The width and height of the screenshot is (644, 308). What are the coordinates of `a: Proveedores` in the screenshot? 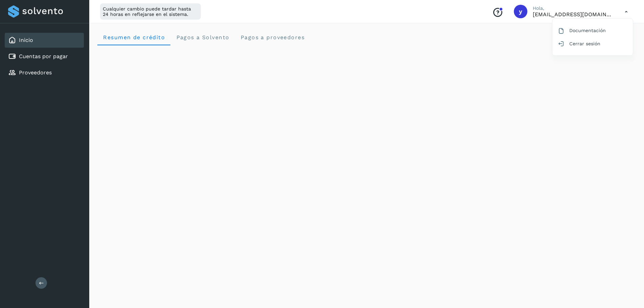 It's located at (35, 72).